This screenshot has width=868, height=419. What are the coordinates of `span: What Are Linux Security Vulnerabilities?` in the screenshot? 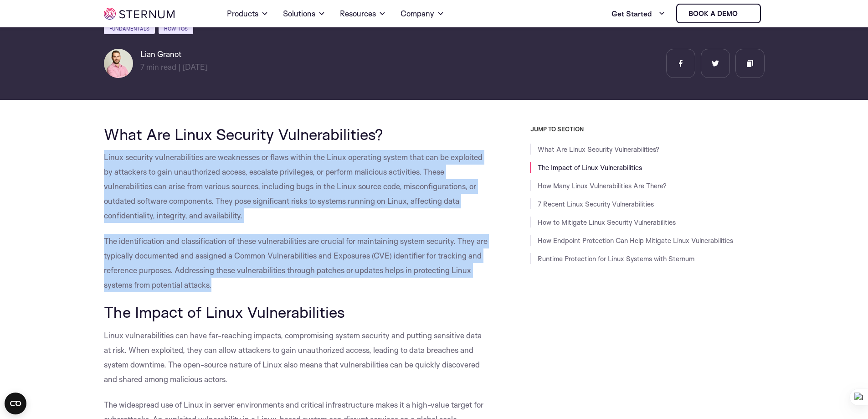 It's located at (243, 134).